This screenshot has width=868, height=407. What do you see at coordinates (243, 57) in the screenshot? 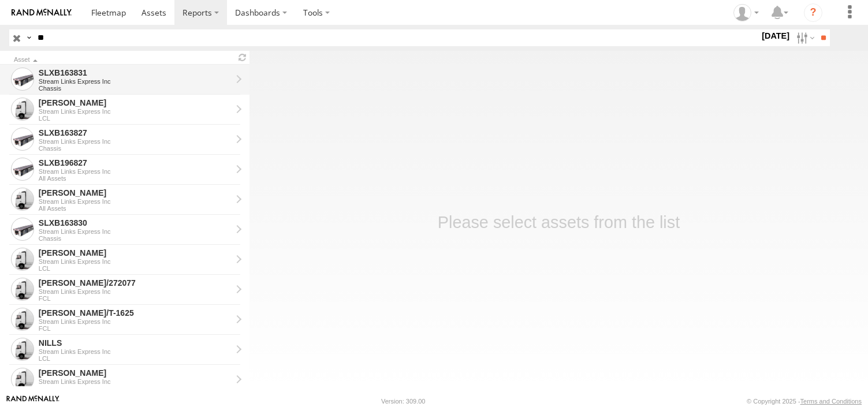
I see `span: Refresh` at bounding box center [243, 57].